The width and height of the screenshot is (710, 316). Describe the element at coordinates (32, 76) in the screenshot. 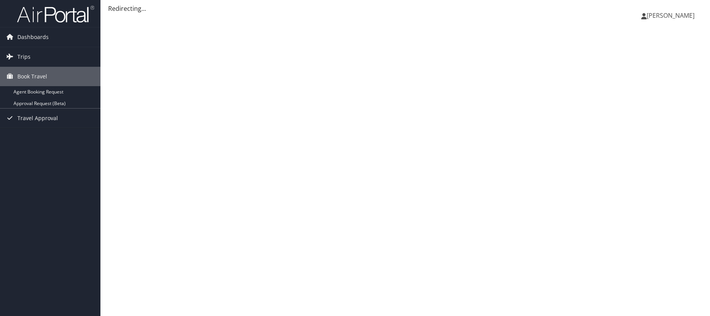

I see `span: Book Travel` at that location.